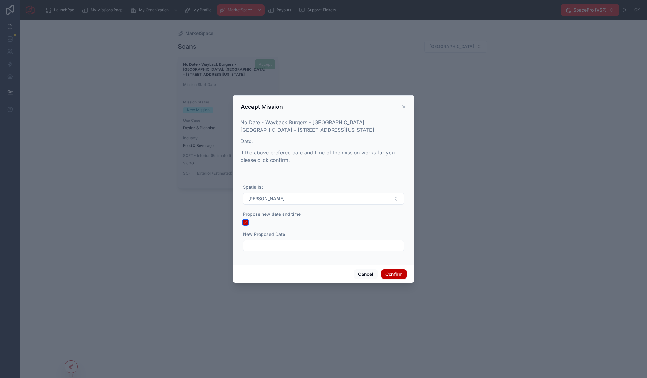  Describe the element at coordinates (324, 156) in the screenshot. I see `p: If the above prefered date and time of the mission works for you please click confirm.` at that location.